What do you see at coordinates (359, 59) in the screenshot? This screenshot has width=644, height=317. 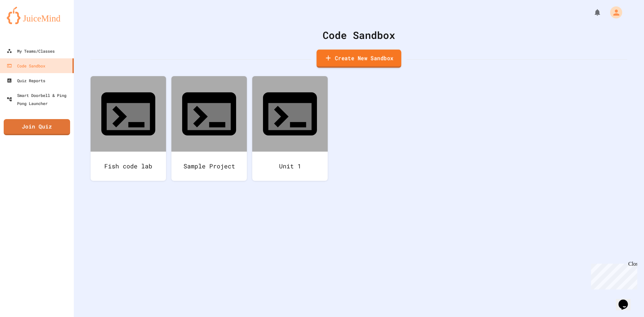 I see `a: Create New Sandbox` at bounding box center [359, 59].